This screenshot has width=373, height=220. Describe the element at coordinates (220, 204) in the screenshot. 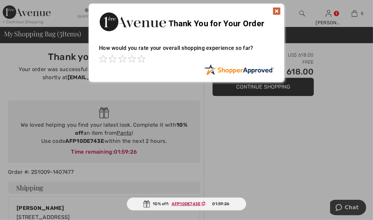

I see `span: 01:59:26` at that location.